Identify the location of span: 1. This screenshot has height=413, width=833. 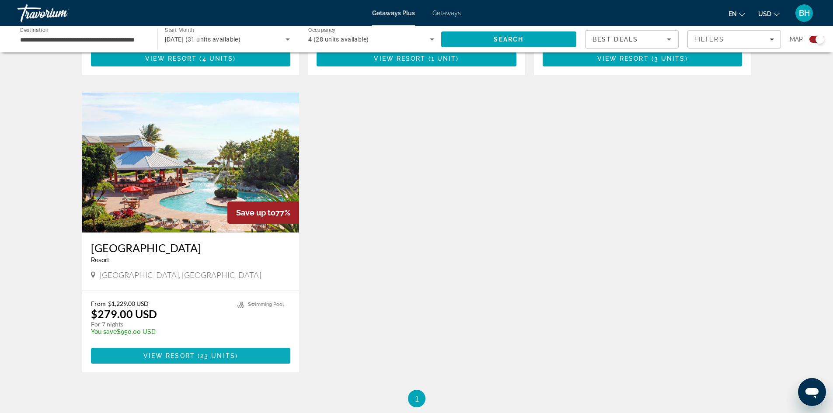
(417, 399).